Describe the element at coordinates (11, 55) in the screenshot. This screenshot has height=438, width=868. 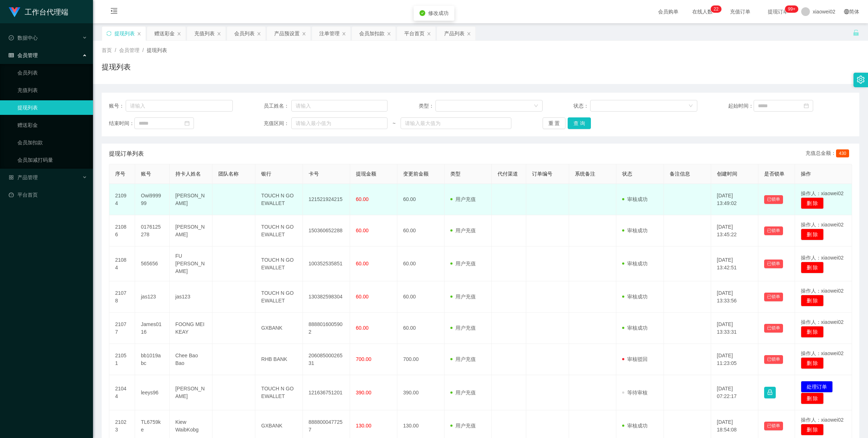
I see `i: 图标: table` at that location.